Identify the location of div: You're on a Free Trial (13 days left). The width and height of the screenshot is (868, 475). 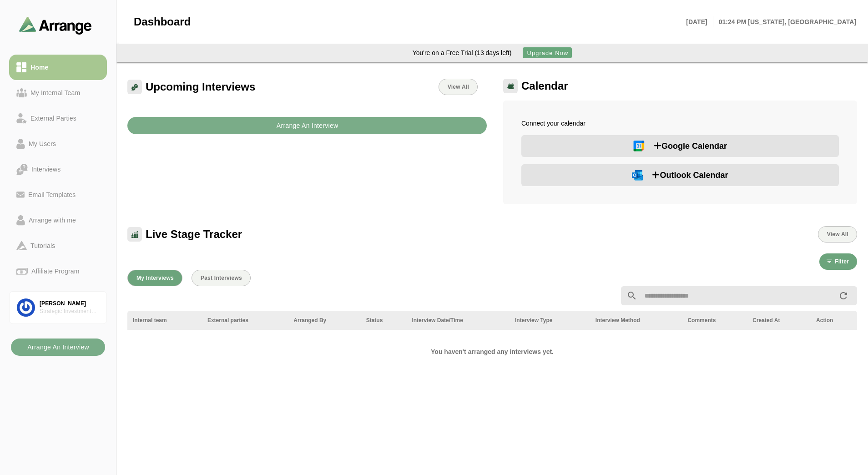
(463, 53).